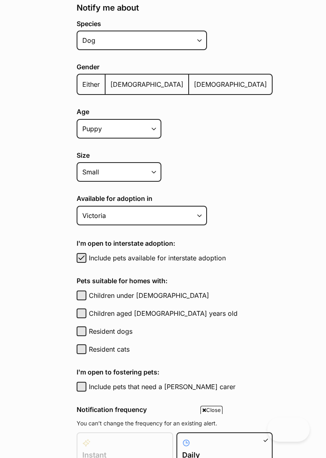 This screenshot has height=458, width=326. I want to click on label: Resident dogs, so click(181, 331).